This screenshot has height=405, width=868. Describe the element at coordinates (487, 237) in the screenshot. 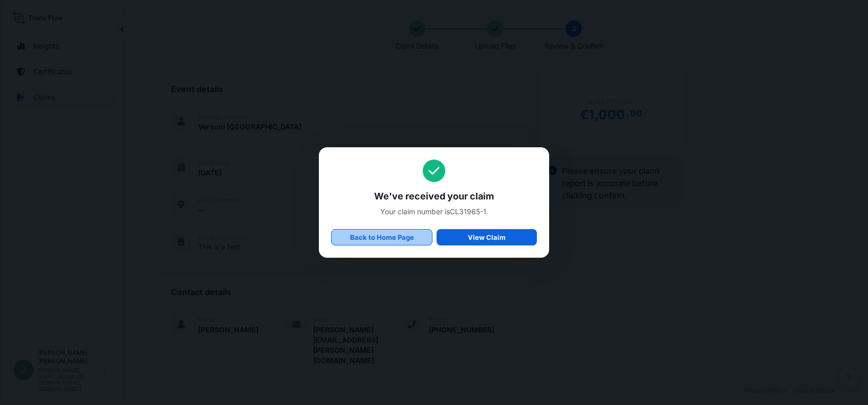

I see `a: View Claim` at that location.